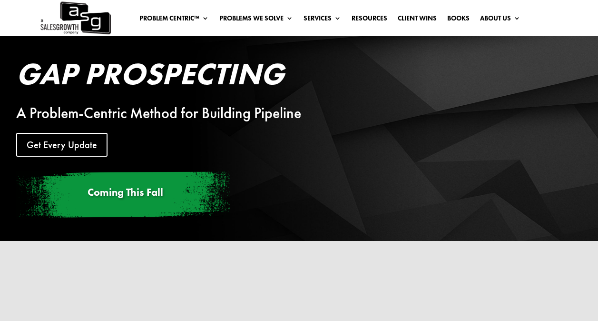  I want to click on a: About Us, so click(500, 20).